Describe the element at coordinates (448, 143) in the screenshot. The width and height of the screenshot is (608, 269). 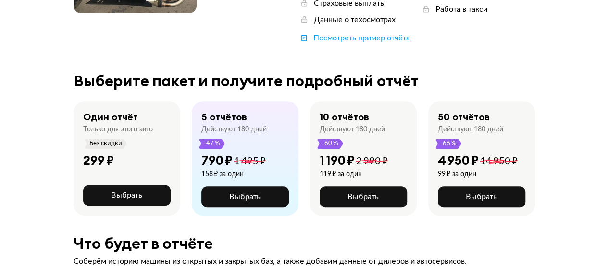
I see `span: -66 %` at that location.